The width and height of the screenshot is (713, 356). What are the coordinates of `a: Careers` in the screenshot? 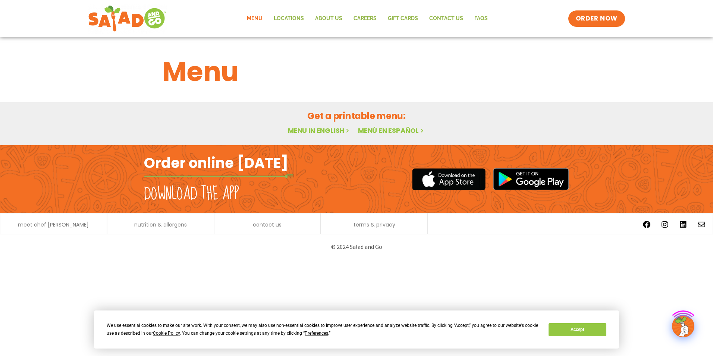 It's located at (365, 19).